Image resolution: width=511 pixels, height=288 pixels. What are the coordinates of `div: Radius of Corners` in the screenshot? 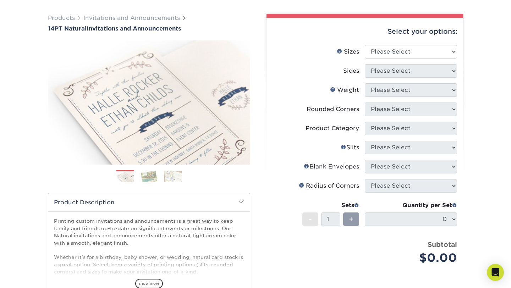 It's located at (329, 186).